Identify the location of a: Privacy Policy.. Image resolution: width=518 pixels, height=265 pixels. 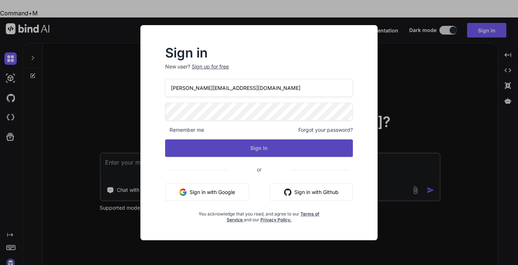
(276, 219).